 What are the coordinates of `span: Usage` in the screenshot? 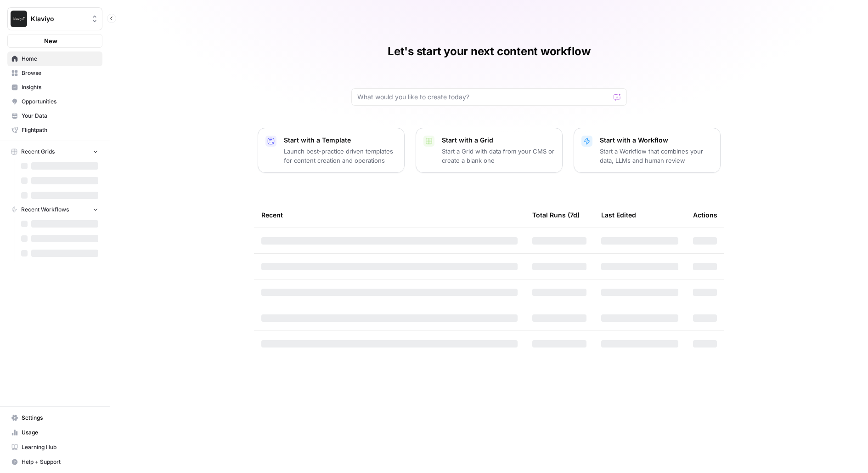 It's located at (59, 433).